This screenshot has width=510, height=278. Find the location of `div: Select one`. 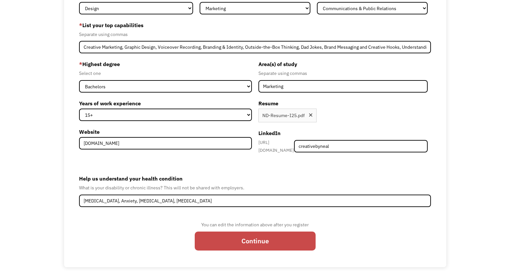

div: Select one is located at coordinates (165, 73).